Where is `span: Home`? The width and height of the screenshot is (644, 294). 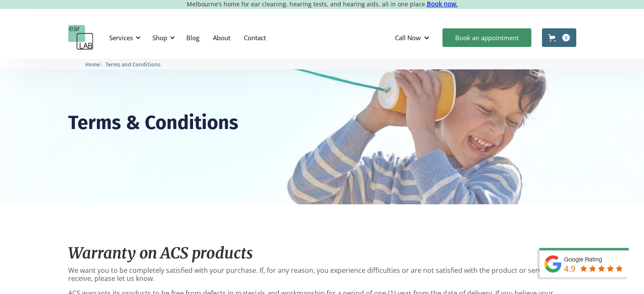 span: Home is located at coordinates (92, 64).